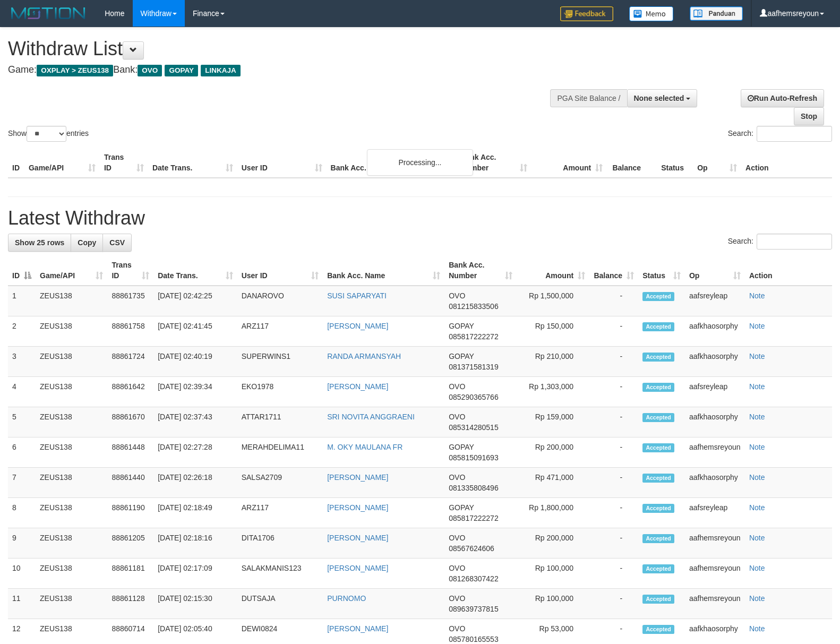  Describe the element at coordinates (789, 270) in the screenshot. I see `th: Action` at that location.